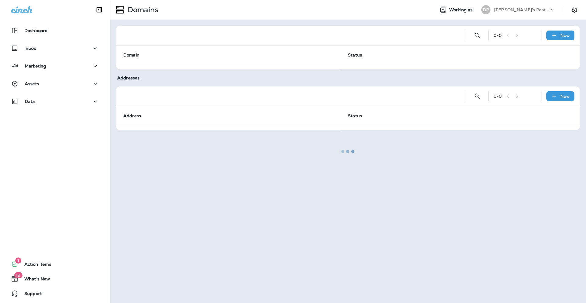 This screenshot has height=303, width=586. What do you see at coordinates (55, 48) in the screenshot?
I see `button: Inbox` at bounding box center [55, 48].